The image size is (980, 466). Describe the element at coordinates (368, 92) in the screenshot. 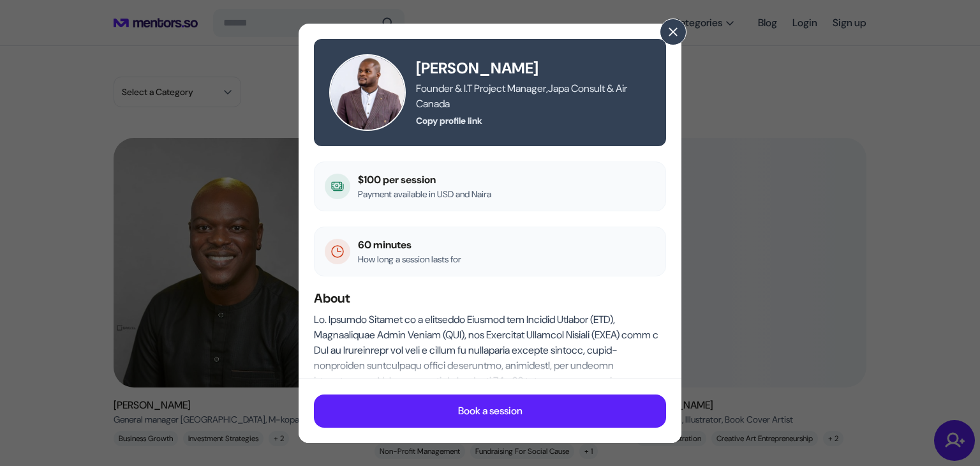

I see `img: Dr. Oludayo` at that location.